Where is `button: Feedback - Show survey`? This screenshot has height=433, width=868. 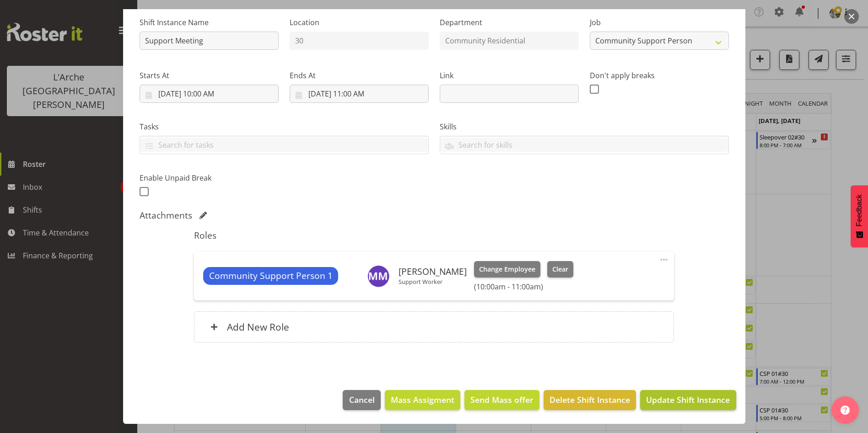 button: Feedback - Show survey is located at coordinates (859, 216).